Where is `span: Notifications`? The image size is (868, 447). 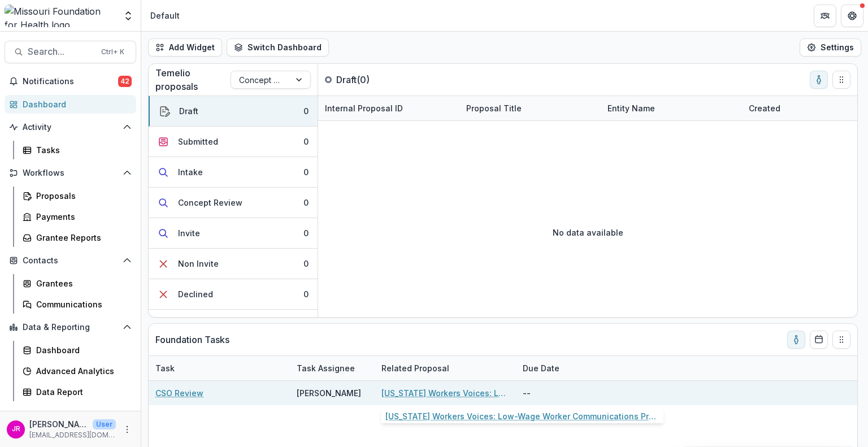 span: Notifications is located at coordinates (70, 81).